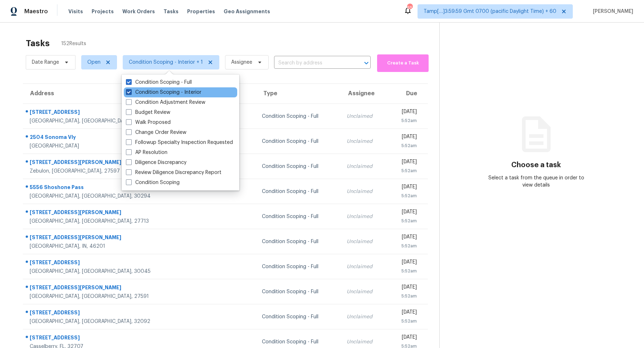 The height and width of the screenshot is (348, 644). I want to click on label: Followup Specialty Inspection Requested, so click(179, 143).